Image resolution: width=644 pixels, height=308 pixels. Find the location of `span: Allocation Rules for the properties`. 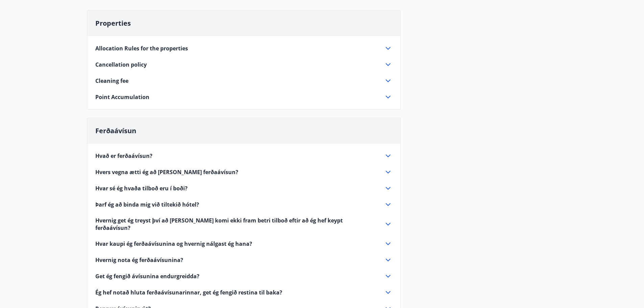

span: Allocation Rules for the properties is located at coordinates (141, 48).